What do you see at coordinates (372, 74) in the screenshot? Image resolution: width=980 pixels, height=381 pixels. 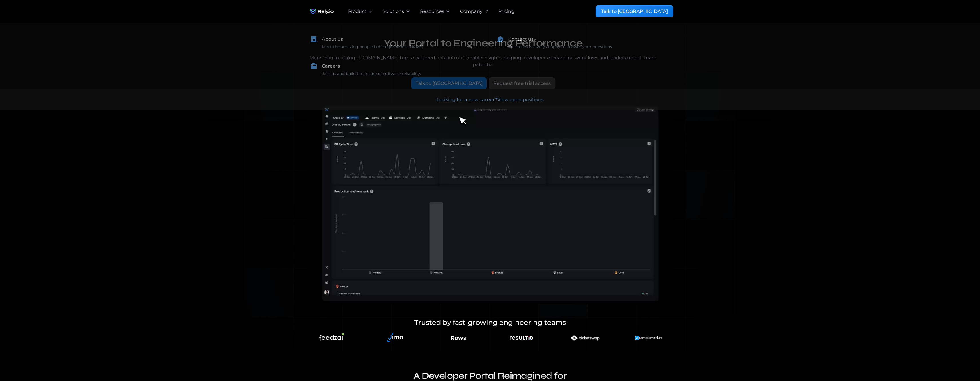 I see `div: Join us and build the future of software reliability.` at bounding box center [372, 74].